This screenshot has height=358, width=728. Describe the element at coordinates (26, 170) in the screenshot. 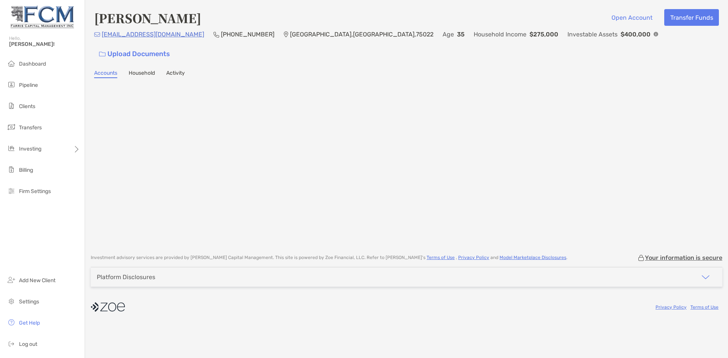

I see `span: Billing` at that location.